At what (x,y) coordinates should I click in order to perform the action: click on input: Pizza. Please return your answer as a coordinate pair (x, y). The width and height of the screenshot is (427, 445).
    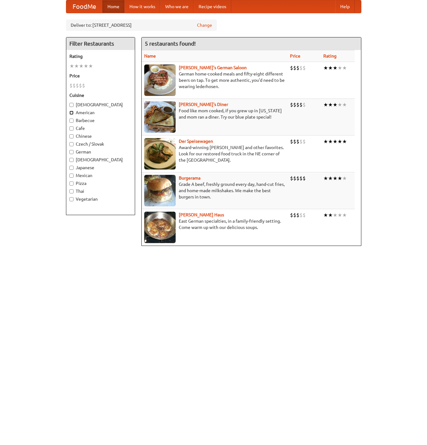
    Looking at the image, I should click on (71, 183).